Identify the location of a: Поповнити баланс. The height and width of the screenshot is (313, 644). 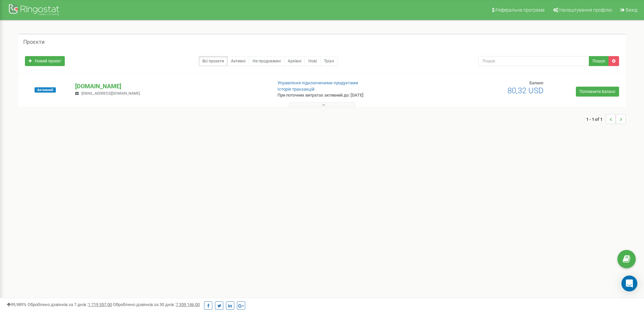
(597, 92).